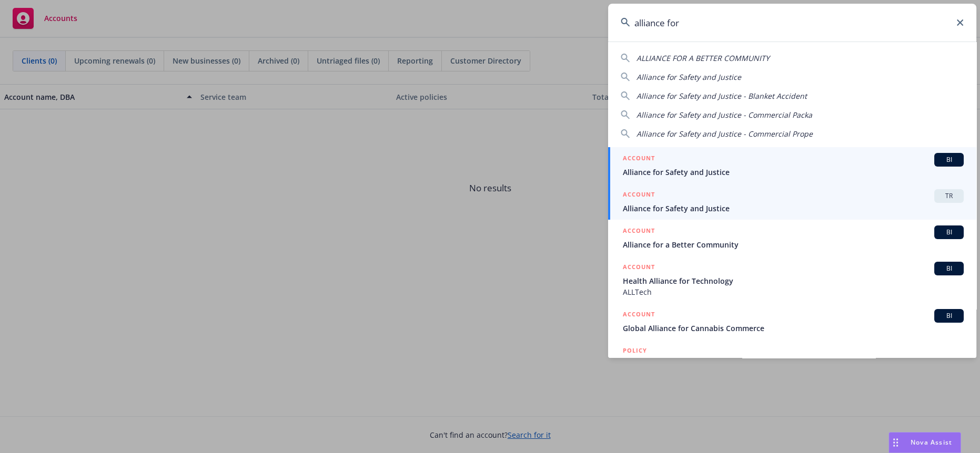  What do you see at coordinates (793, 292) in the screenshot?
I see `span: ALLTech` at bounding box center [793, 292].